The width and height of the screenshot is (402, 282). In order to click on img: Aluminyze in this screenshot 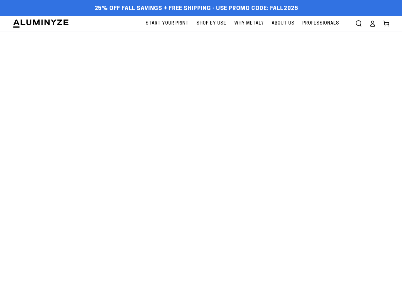, I will do `click(41, 24)`.